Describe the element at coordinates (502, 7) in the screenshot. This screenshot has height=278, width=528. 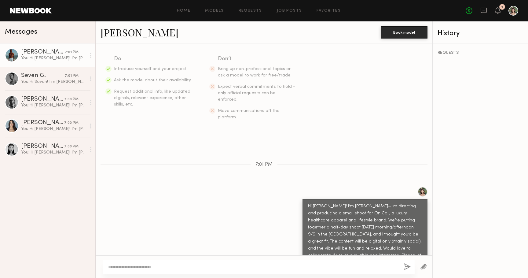
I see `div: 1` at that location.